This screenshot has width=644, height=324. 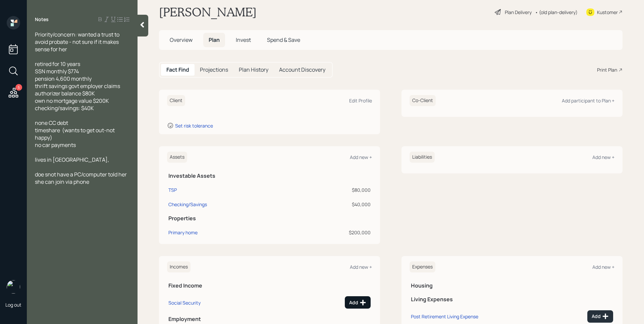 I want to click on h6: Client, so click(x=176, y=101).